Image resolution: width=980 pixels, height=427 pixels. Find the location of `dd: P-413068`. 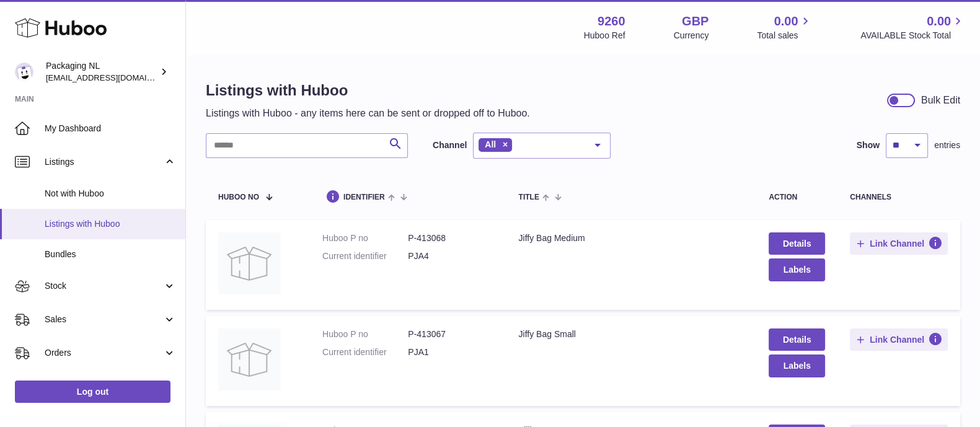

dd: P-413068 is located at coordinates (451, 238).